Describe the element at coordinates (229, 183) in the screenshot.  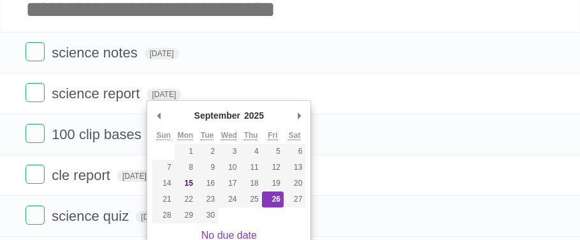
I see `button: 17` at that location.